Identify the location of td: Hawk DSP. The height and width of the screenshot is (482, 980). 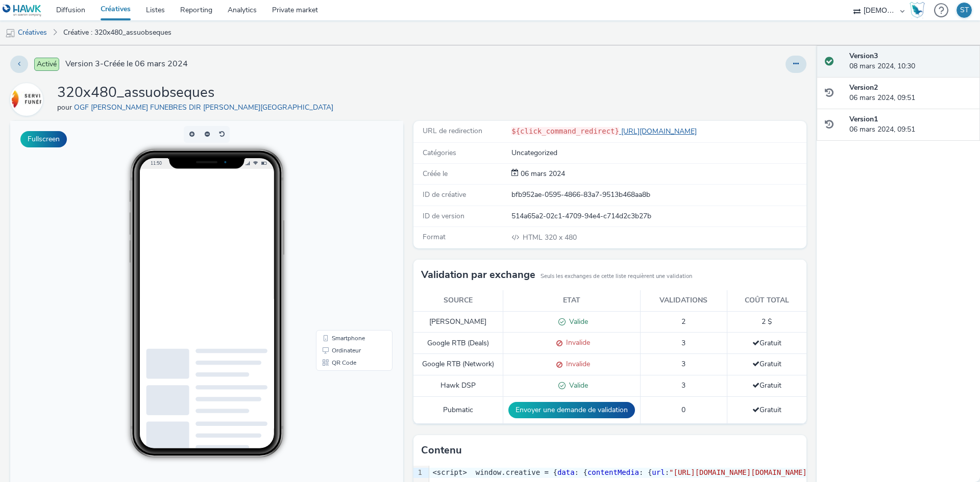
(458, 386).